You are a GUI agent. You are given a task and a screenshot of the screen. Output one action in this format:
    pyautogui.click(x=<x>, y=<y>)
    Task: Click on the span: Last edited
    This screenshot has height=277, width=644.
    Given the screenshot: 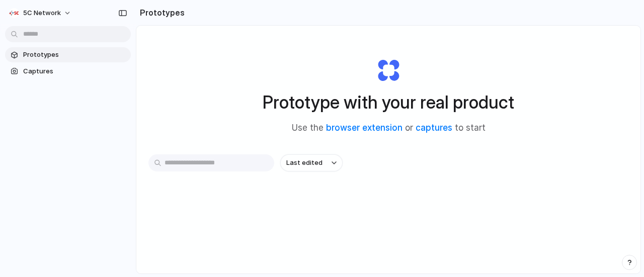 What is the action you would take?
    pyautogui.click(x=304, y=163)
    